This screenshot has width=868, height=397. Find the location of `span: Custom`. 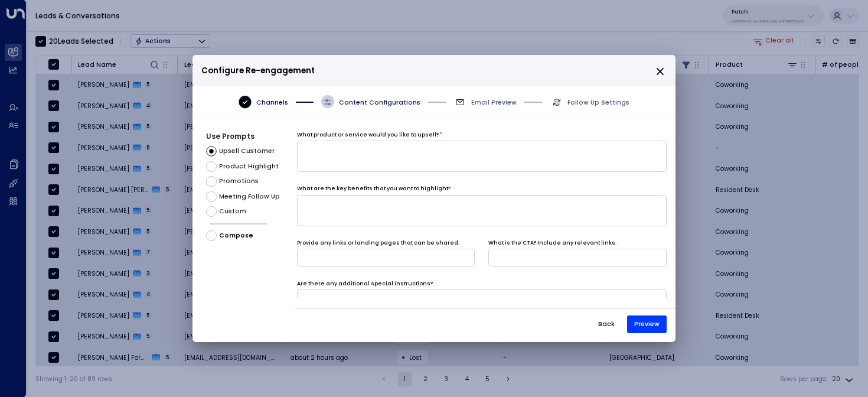

span: Custom is located at coordinates (232, 212).